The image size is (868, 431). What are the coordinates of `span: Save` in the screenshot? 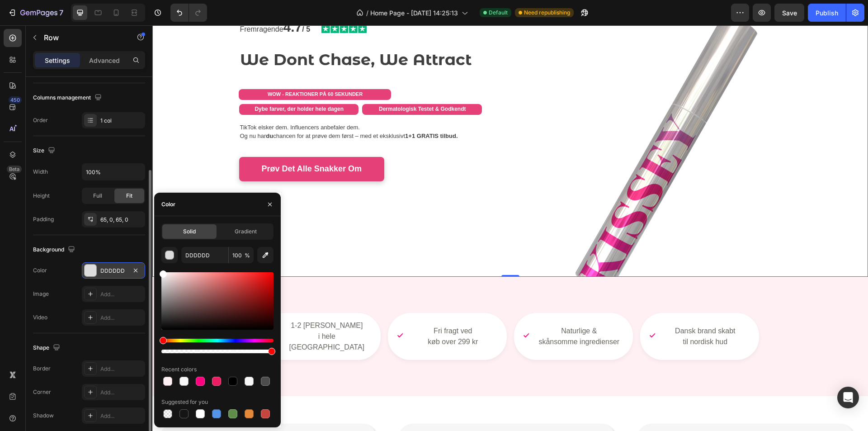 It's located at (789, 13).